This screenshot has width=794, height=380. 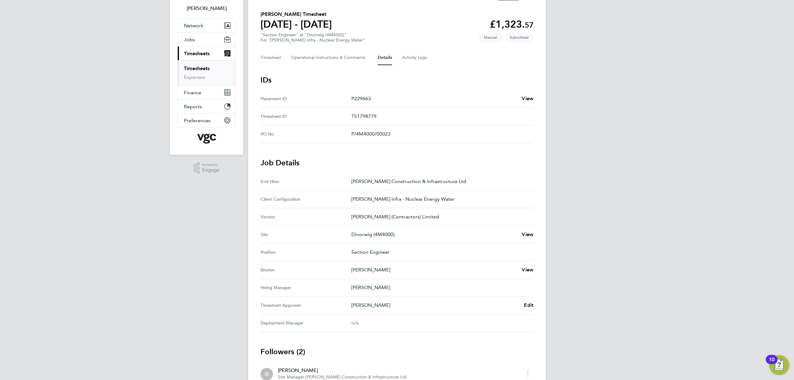 I want to click on button: Jobs, so click(x=207, y=39).